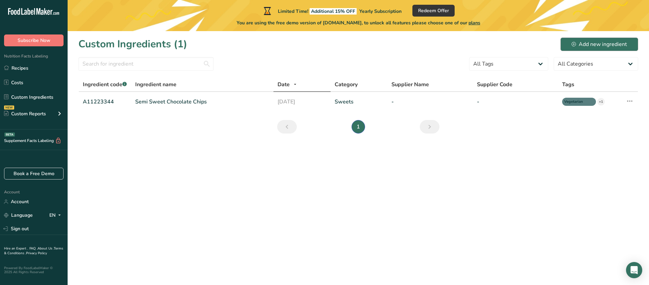 Image resolution: width=649 pixels, height=285 pixels. Describe the element at coordinates (434, 10) in the screenshot. I see `button: Redeem Offer` at that location.